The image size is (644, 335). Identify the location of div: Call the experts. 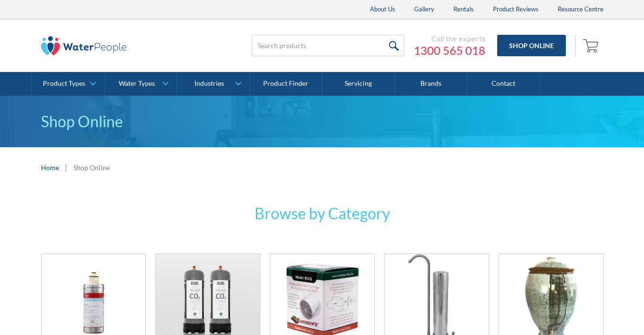
(449, 39).